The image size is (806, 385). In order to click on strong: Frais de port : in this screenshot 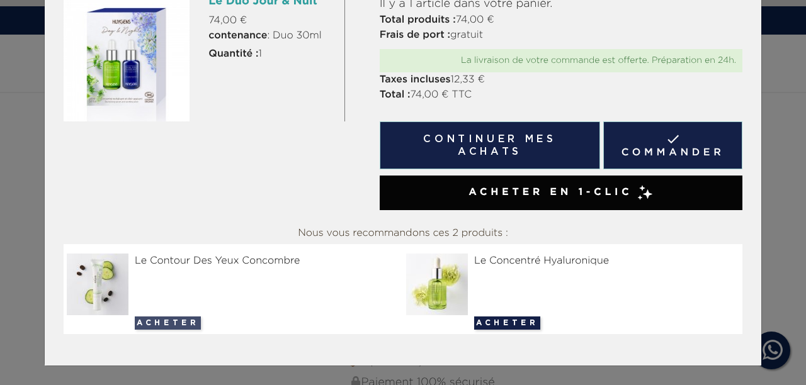, I will do `click(415, 35)`.